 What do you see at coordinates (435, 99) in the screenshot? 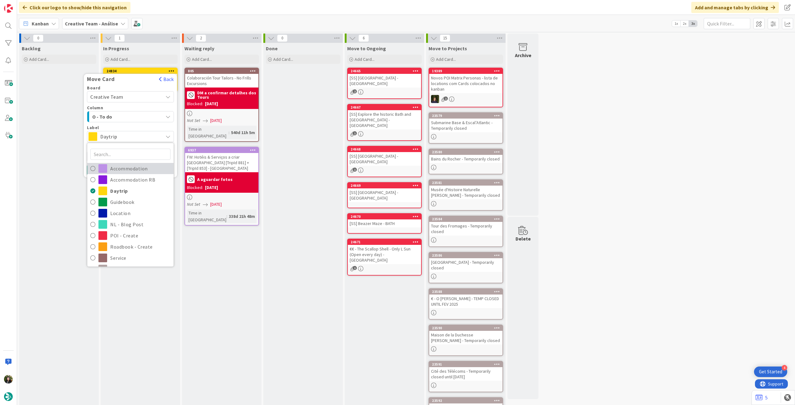
I see `img: MC` at bounding box center [435, 99].